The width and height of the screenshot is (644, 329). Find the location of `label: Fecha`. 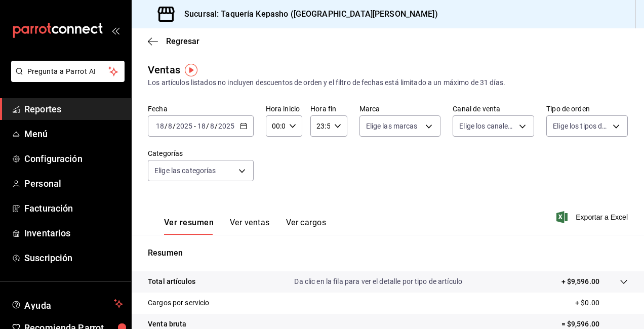

label: Fecha is located at coordinates (201, 109).